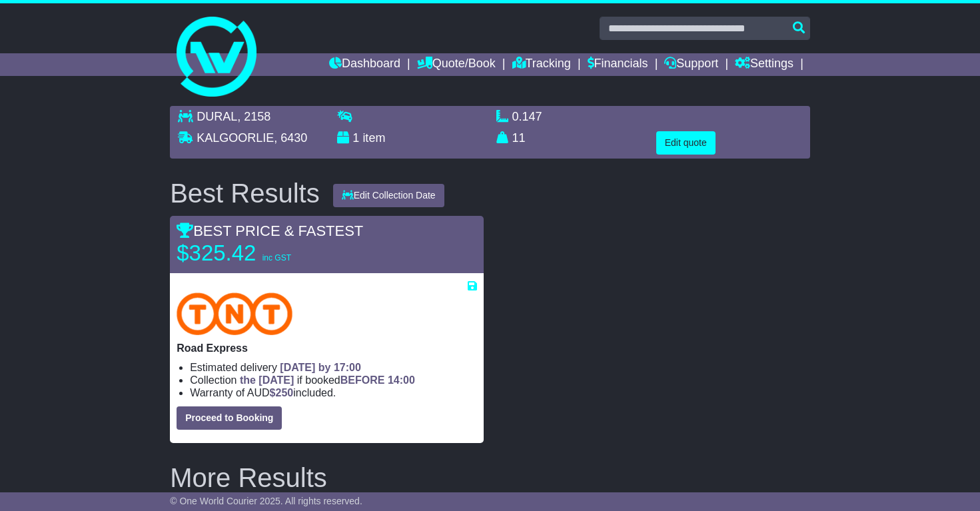 The height and width of the screenshot is (511, 980). Describe the element at coordinates (765, 65) in the screenshot. I see `a: Settings` at that location.